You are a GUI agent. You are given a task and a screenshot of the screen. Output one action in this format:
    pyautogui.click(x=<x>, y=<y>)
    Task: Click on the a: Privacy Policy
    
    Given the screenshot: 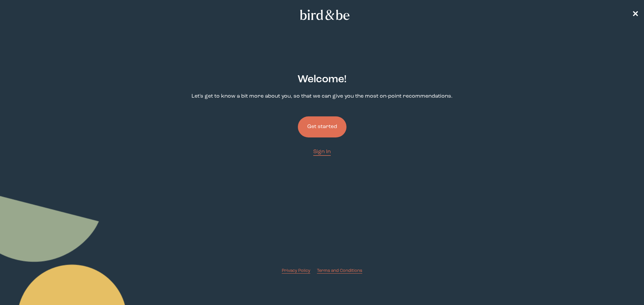 What is the action you would take?
    pyautogui.click(x=295, y=271)
    